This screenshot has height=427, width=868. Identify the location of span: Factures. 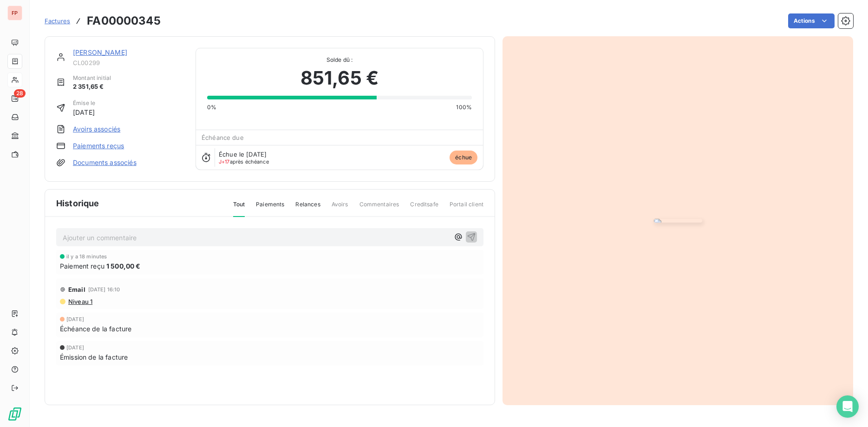
(57, 21).